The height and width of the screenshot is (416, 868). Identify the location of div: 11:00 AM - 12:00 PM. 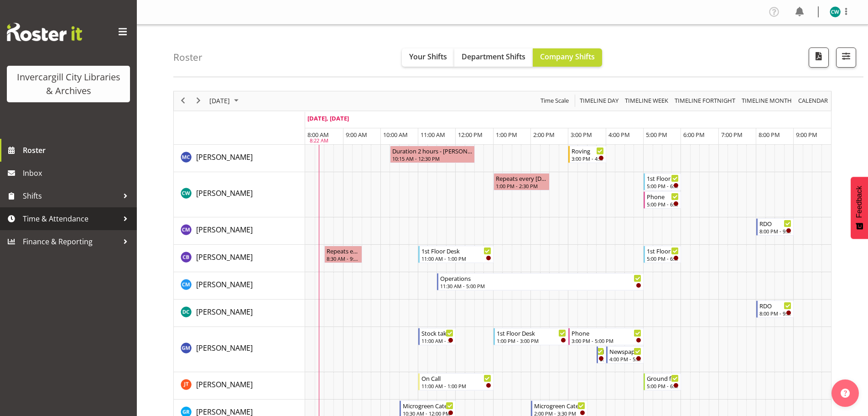
(437, 340).